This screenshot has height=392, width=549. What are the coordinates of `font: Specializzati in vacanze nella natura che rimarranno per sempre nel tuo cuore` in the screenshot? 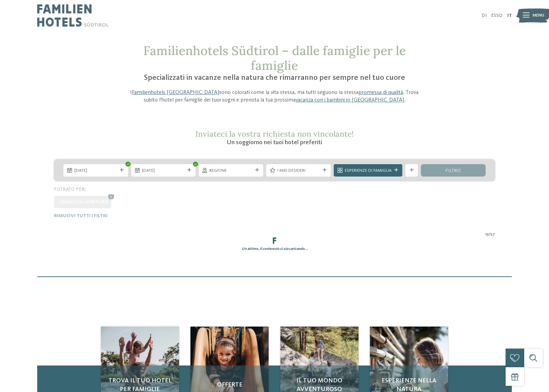 It's located at (274, 78).